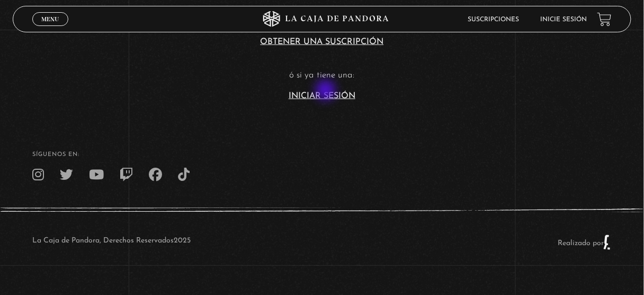 The height and width of the screenshot is (295, 644). I want to click on a: Realizado por, so click(584, 243).